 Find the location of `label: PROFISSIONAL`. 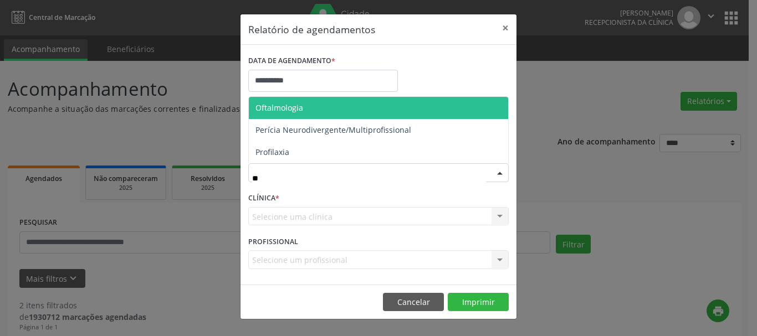

label: PROFISSIONAL is located at coordinates (273, 242).